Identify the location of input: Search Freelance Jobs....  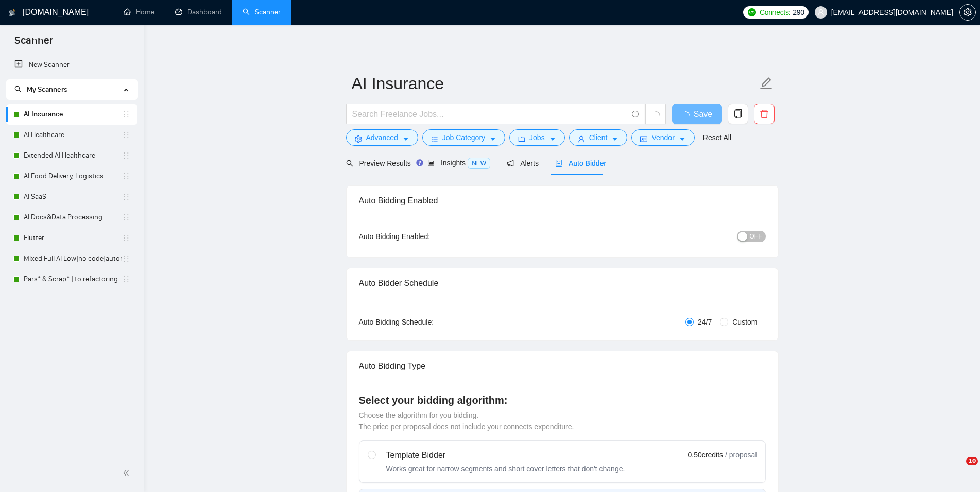
(490, 114).